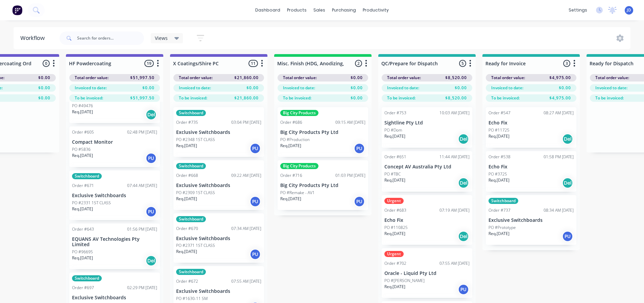 Image resolution: width=644 pixels, height=303 pixels. What do you see at coordinates (499, 113) in the screenshot?
I see `div: Order #547` at bounding box center [499, 113].